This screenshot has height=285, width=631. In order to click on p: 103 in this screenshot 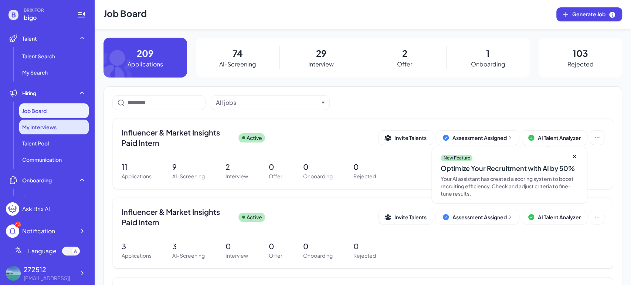, I will do `click(580, 53)`.